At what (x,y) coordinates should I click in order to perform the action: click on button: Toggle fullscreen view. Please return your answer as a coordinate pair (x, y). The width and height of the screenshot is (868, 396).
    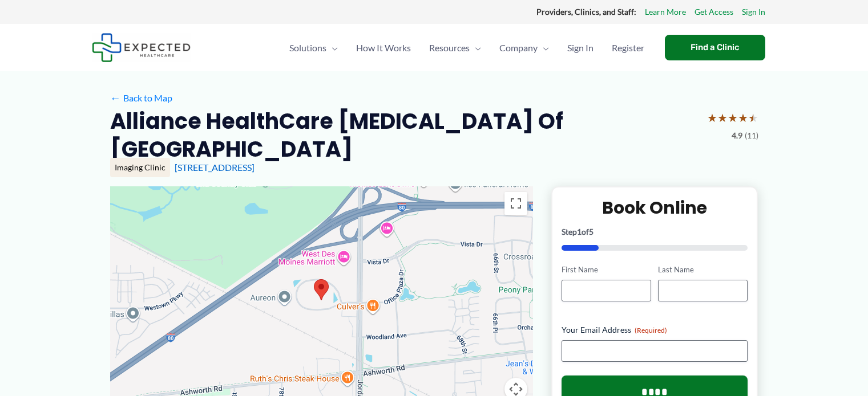
    Looking at the image, I should click on (516, 204).